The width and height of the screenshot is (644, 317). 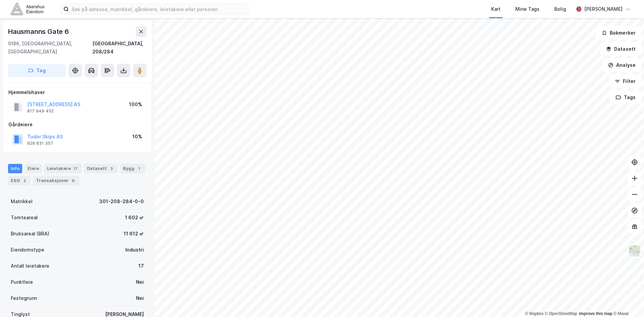 What do you see at coordinates (121, 201) in the screenshot?
I see `div: 301-208-284-0-0` at bounding box center [121, 201].